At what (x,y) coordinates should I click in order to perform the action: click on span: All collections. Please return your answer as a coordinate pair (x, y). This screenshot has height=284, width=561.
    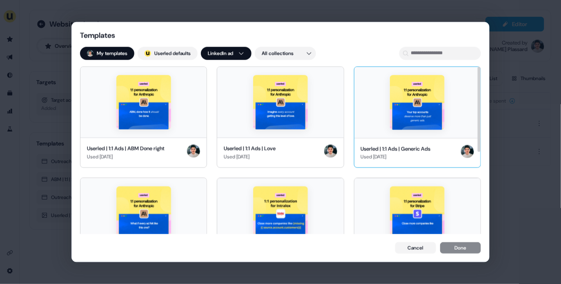
    Looking at the image, I should click on (278, 53).